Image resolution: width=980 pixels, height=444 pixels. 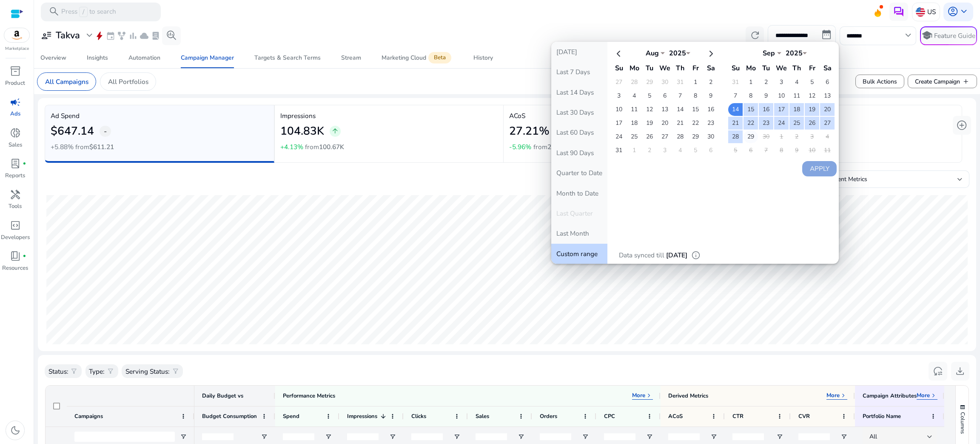 What do you see at coordinates (529, 131) in the screenshot?
I see `h2: 27.21%` at bounding box center [529, 131].